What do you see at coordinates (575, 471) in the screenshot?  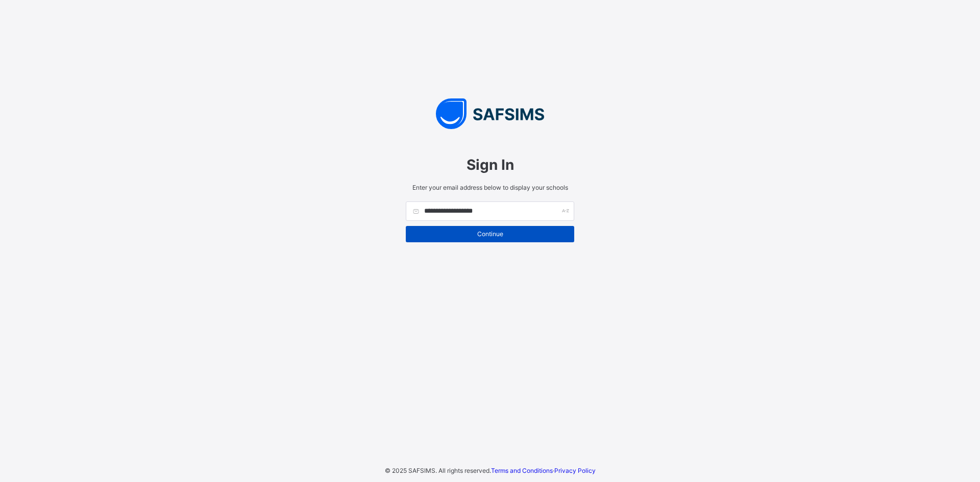 I see `a: Privacy Policy` at bounding box center [575, 471].